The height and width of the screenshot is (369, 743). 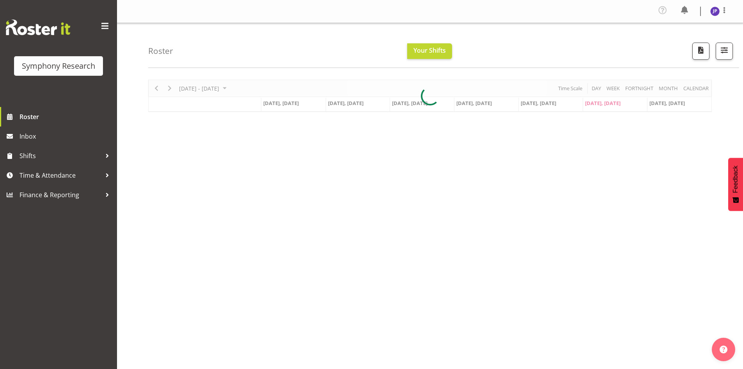 What do you see at coordinates (735, 179) in the screenshot?
I see `span: Feedback` at bounding box center [735, 179].